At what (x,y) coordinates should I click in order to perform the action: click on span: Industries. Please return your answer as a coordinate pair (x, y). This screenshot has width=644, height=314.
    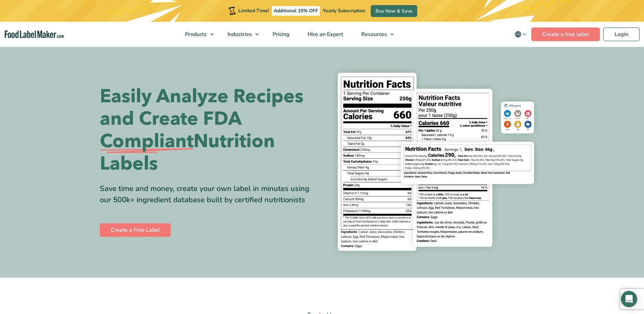
    Looking at the image, I should click on (239, 34).